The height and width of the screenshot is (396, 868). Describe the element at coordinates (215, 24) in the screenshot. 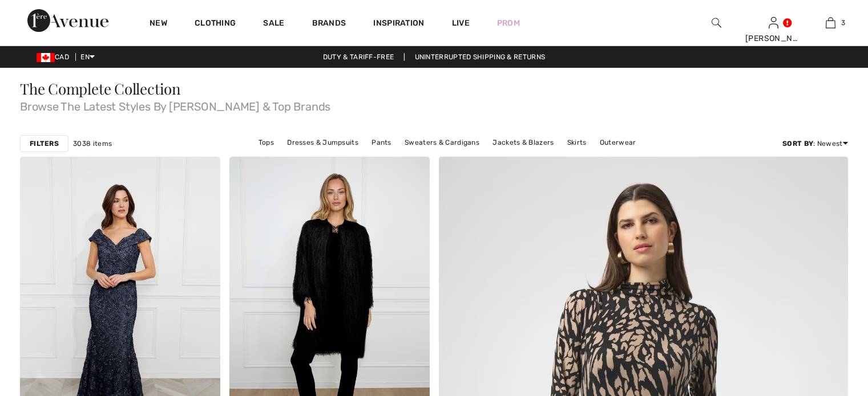

I see `a: Clothing` at that location.